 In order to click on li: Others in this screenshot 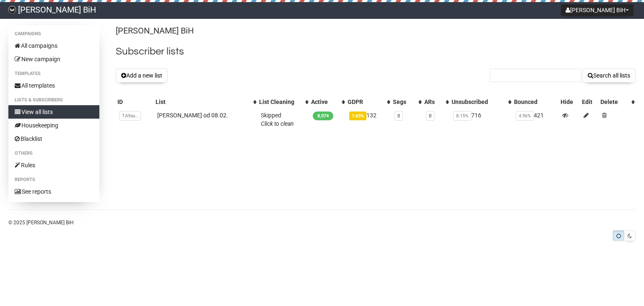, I will do `click(54, 153)`.